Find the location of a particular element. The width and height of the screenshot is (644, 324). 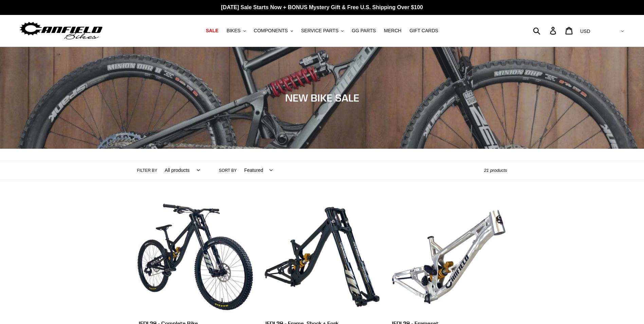

a: SALE is located at coordinates (212, 30).